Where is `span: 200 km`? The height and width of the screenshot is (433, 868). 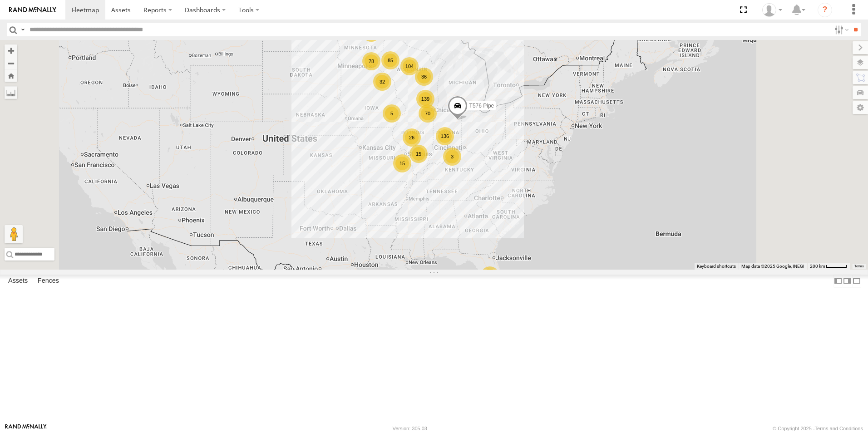
span: 200 km is located at coordinates (818, 266).